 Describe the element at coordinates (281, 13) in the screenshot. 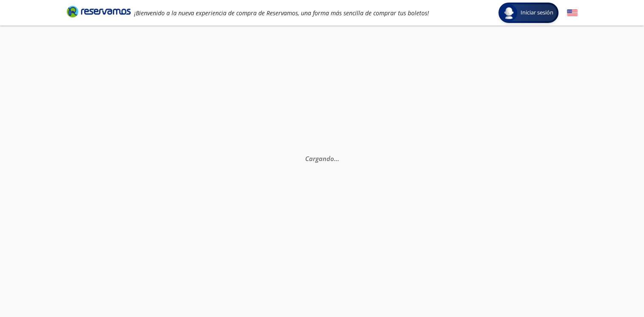

I see `em: ¡Bienvenido a la nueva experiencia de compra de Reservamos, una forma más sencilla de comprar tus...` at that location.